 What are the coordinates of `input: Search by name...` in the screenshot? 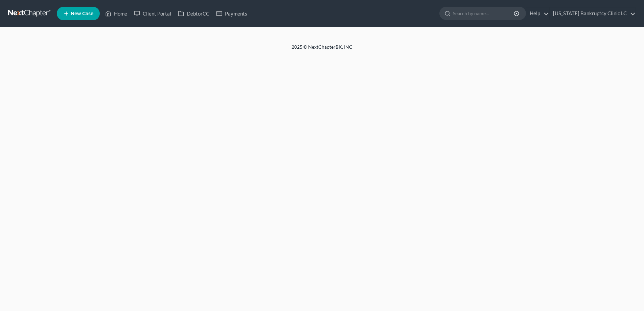 It's located at (484, 13).